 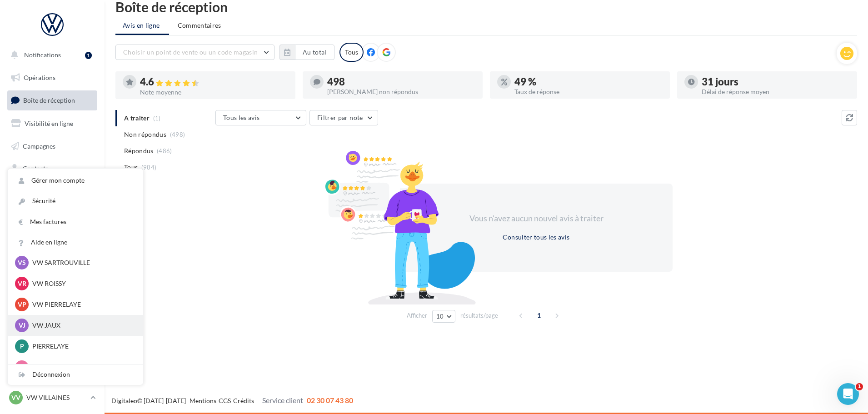 What do you see at coordinates (52, 191) in the screenshot?
I see `a: Médiathèque` at bounding box center [52, 191].